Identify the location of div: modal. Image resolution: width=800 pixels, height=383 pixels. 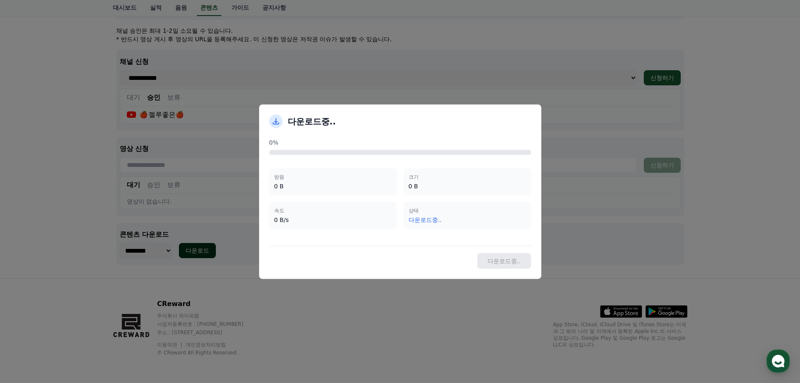
(400, 191).